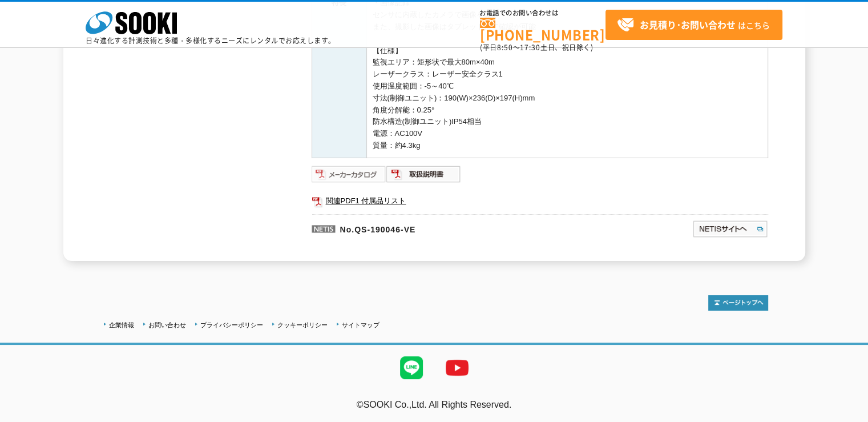 Image resolution: width=868 pixels, height=422 pixels. Describe the element at coordinates (693, 25) in the screenshot. I see `span: はこちら` at that location.